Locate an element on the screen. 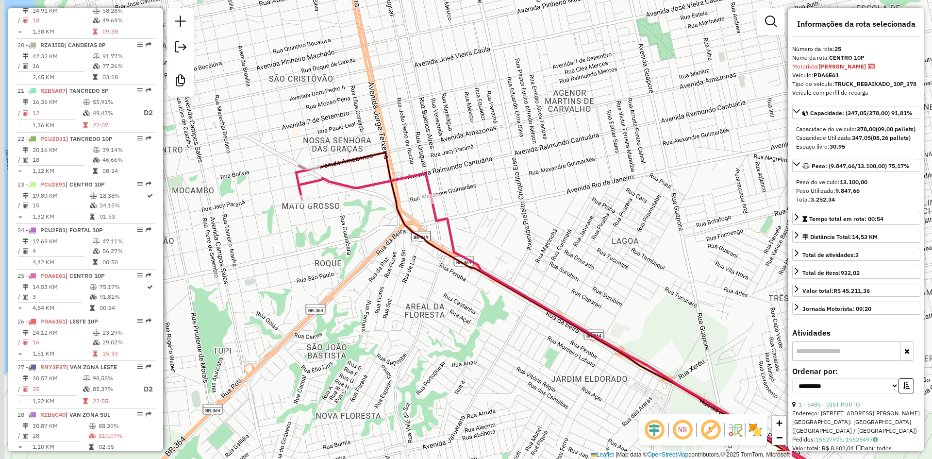  div: Capacidade Utilizada: is located at coordinates (856, 138).